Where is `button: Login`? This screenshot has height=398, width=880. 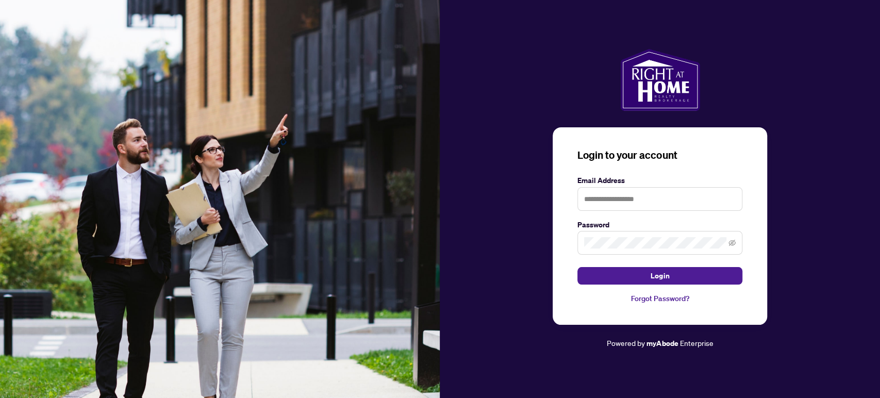
button: Login is located at coordinates (660, 276).